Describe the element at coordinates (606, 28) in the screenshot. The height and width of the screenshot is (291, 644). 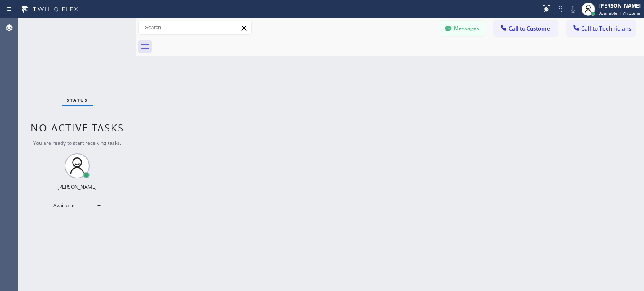
I see `span: Call to Technicians` at that location.